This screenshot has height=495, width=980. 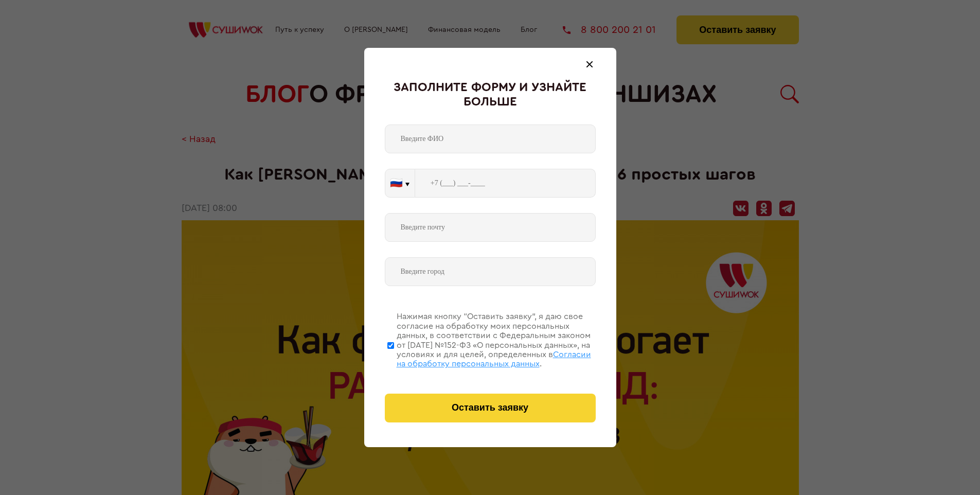 I want to click on input: +7 (___) ___-____, so click(x=505, y=183).